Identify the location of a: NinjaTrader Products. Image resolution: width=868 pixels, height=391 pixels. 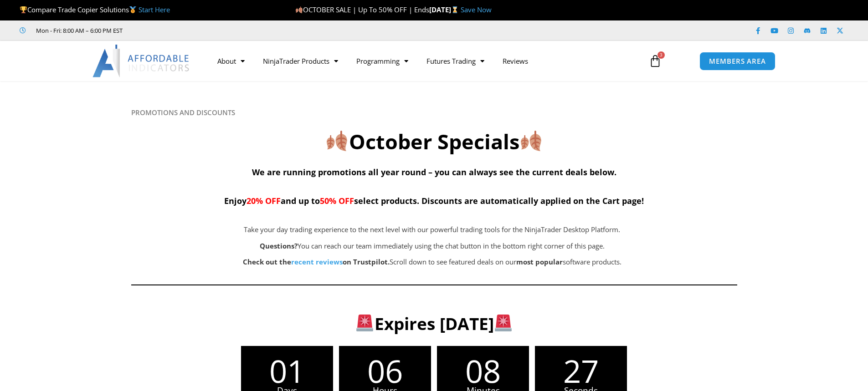
(300, 61).